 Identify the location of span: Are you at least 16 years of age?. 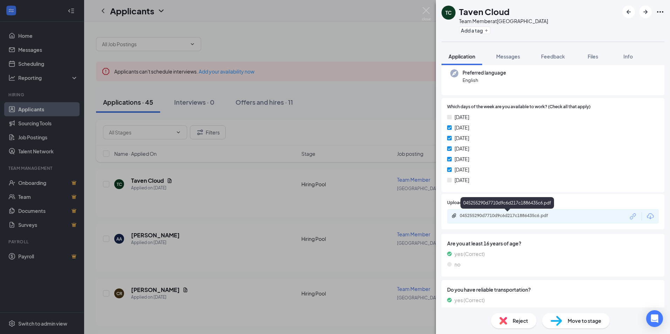
(553, 244).